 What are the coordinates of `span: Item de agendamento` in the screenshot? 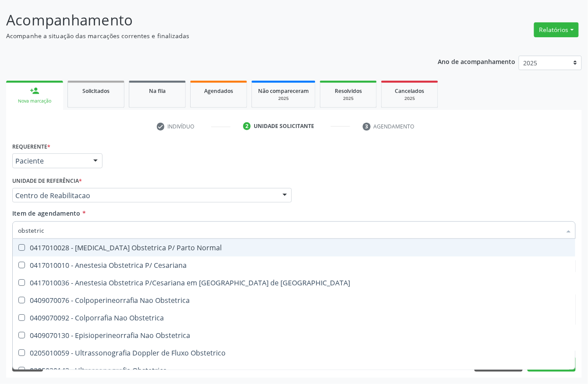 It's located at (47, 213).